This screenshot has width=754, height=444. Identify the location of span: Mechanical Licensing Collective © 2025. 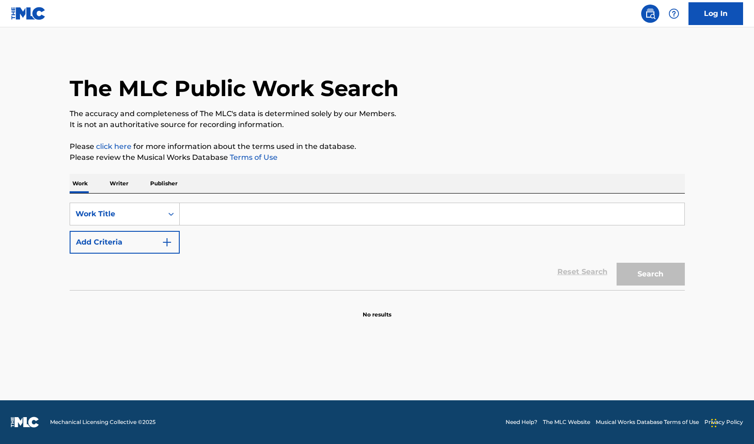
(103, 422).